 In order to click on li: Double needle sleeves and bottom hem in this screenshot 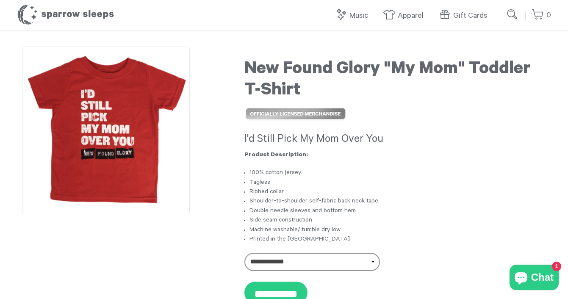, I will do `click(398, 211)`.